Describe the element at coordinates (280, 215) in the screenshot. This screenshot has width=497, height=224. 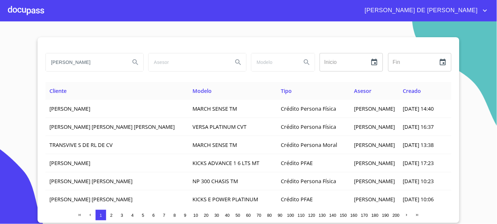
I see `span: 90` at that location.